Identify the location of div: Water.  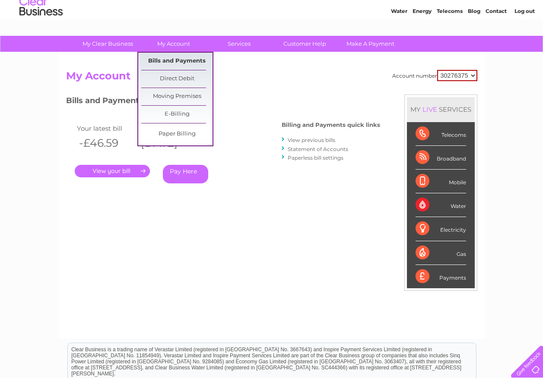
(441, 205).